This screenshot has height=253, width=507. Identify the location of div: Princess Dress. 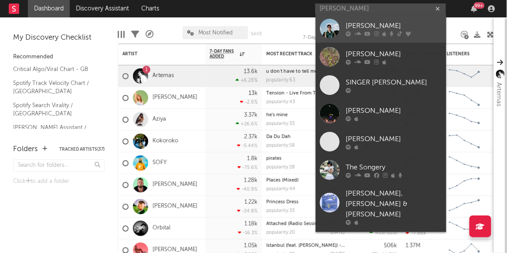
(305, 202).